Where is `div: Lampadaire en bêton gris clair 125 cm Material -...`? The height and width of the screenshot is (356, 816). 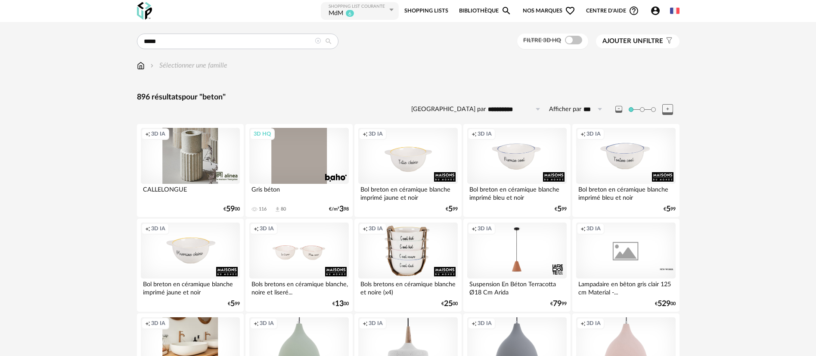 div: Lampadaire en bêton gris clair 125 cm Material -... is located at coordinates (625, 287).